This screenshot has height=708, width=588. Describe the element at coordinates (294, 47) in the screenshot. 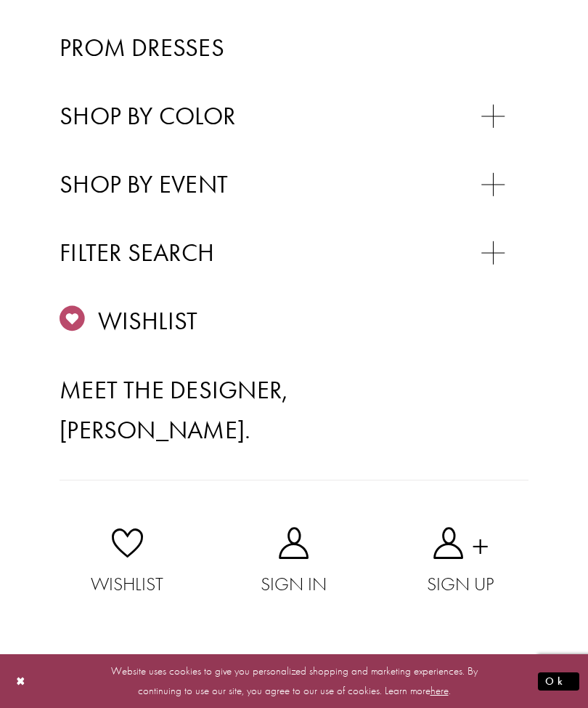

I see `a: Prom Dresses` at that location.